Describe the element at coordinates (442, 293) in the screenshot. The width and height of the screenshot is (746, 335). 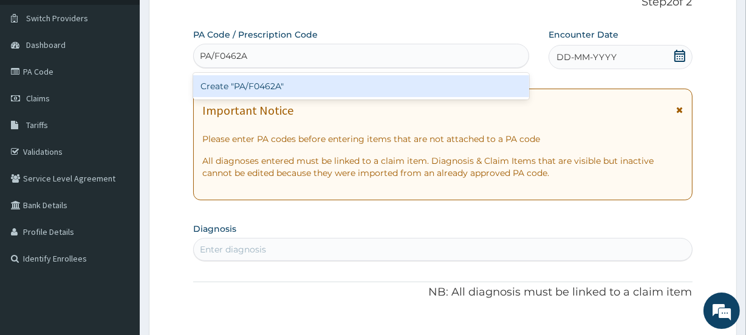
I see `p: NB: All diagnosis must be linked to a claim item` at that location.